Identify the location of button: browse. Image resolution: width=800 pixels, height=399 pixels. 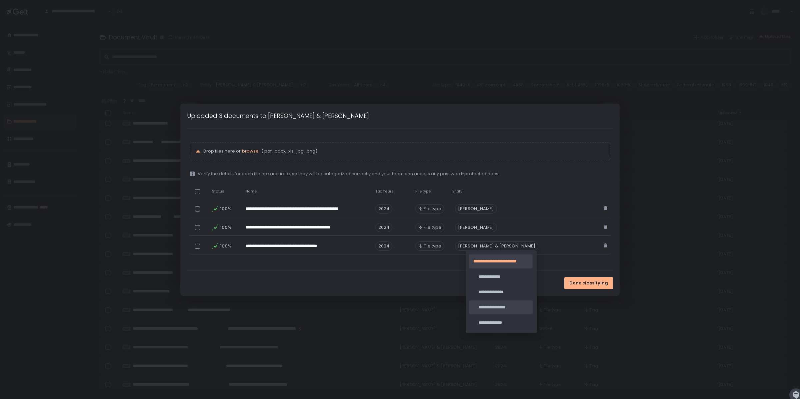
(250, 151).